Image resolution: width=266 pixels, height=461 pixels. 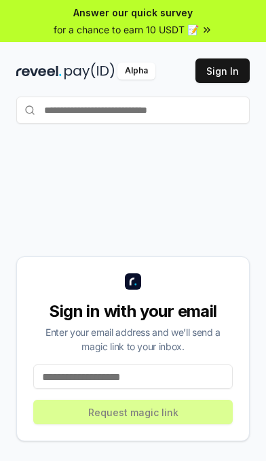 I want to click on div: Enter your email address and we’ll send a magic link to your inbox., so click(x=133, y=339).